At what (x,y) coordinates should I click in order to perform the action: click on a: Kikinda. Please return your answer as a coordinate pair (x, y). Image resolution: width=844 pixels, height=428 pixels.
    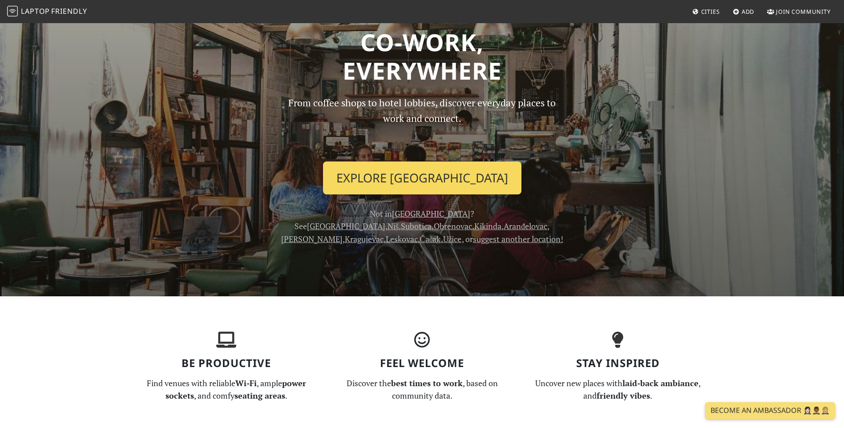
    Looking at the image, I should click on (488, 226).